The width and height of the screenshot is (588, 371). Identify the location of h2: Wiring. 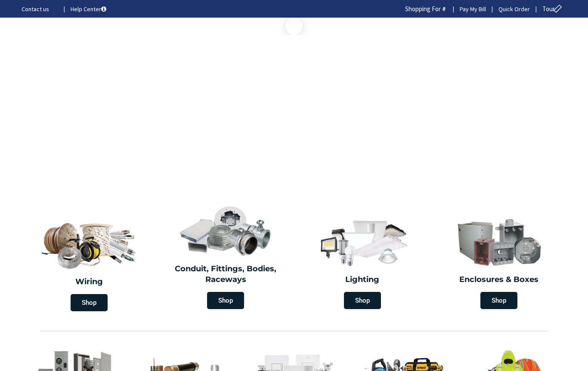
(89, 282).